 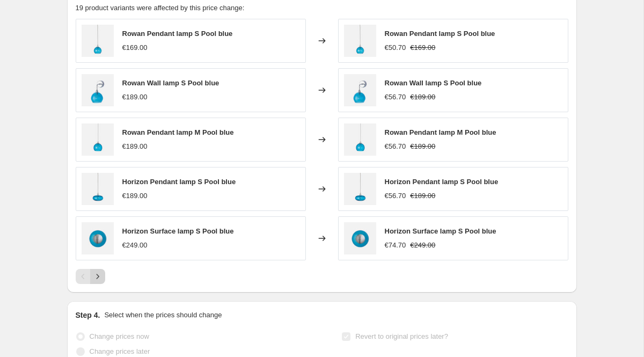 What do you see at coordinates (160, 7) in the screenshot?
I see `span: 19 product variants were affected by this price change:` at bounding box center [160, 7].